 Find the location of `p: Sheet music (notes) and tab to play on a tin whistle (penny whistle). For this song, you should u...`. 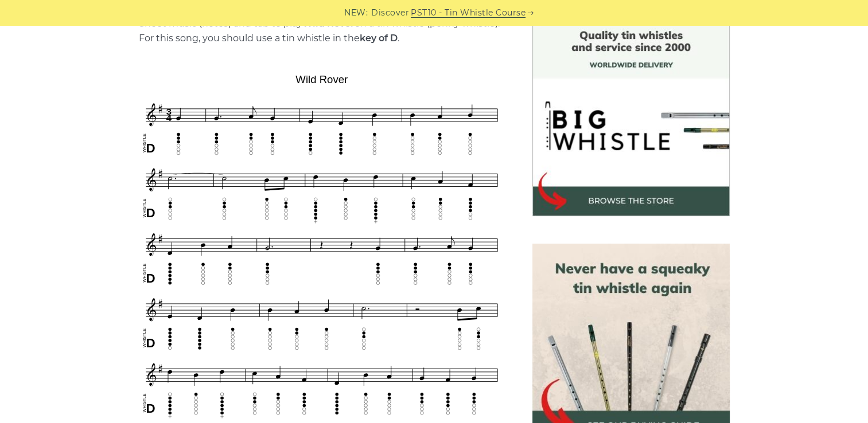

p: Sheet music (notes) and tab to play on a tin whistle (penny whistle). For this song, you should u... is located at coordinates (322, 31).